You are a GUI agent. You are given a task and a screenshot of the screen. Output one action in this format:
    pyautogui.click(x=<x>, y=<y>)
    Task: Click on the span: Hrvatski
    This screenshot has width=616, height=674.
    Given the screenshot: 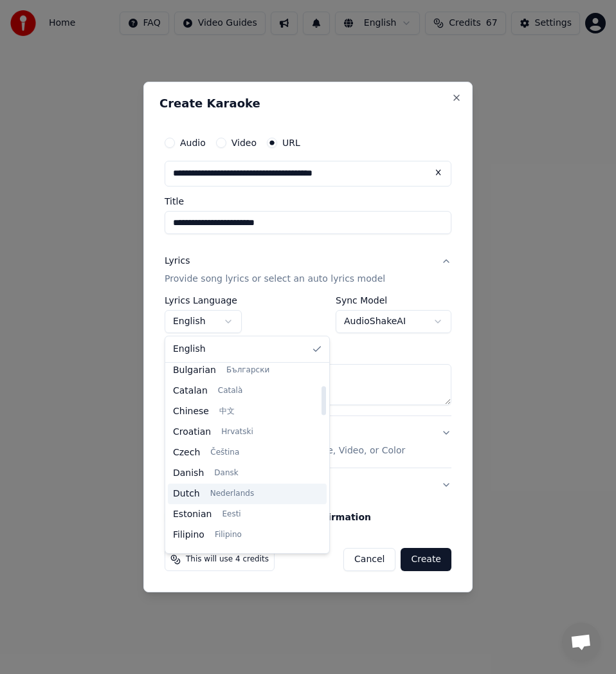 What is the action you would take?
    pyautogui.click(x=238, y=432)
    